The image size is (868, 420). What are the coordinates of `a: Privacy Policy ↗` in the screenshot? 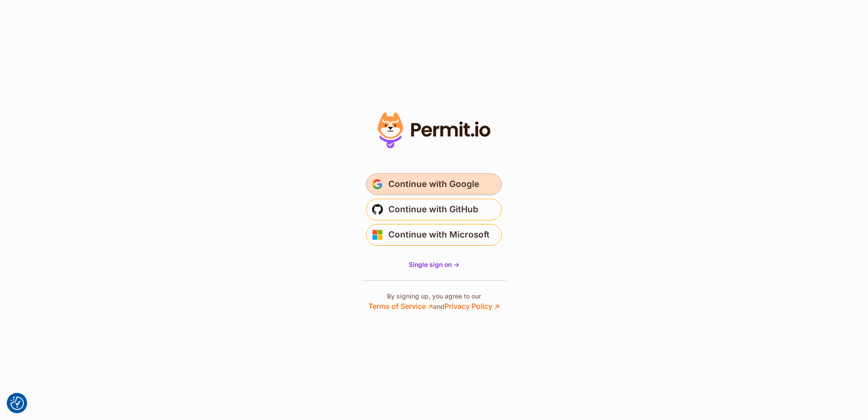 It's located at (472, 307).